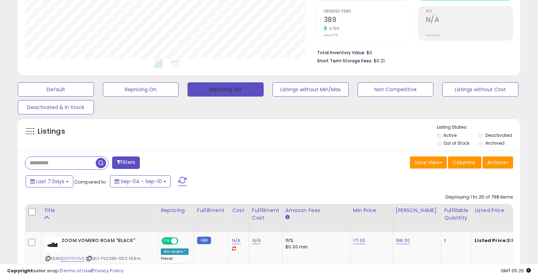 This screenshot has width=538, height=278. What do you see at coordinates (367, 11) in the screenshot?
I see `span: Ordered Items` at bounding box center [367, 11].